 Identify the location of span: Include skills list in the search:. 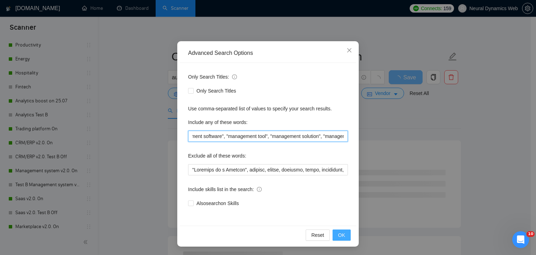
(225, 189).